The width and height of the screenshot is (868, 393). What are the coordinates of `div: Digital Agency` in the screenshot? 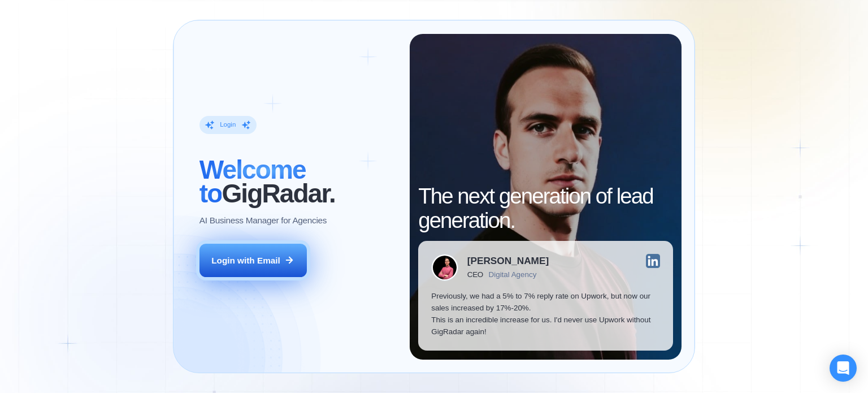 It's located at (513, 274).